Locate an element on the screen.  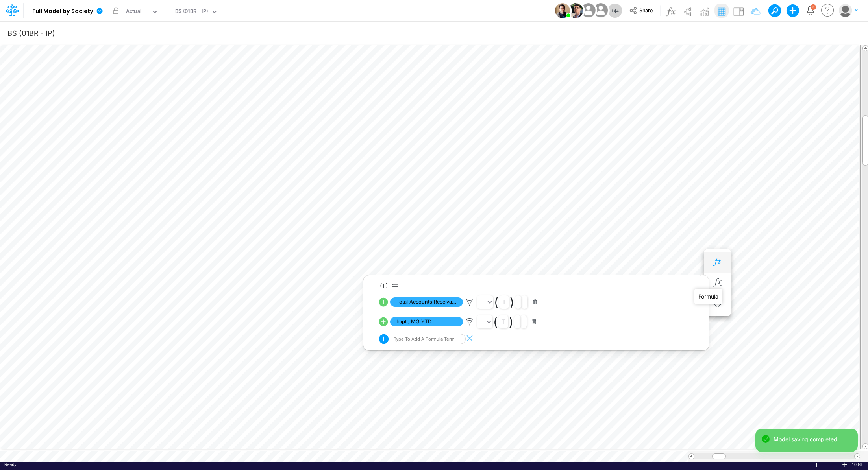
input: Type a title here is located at coordinates (352, 33).